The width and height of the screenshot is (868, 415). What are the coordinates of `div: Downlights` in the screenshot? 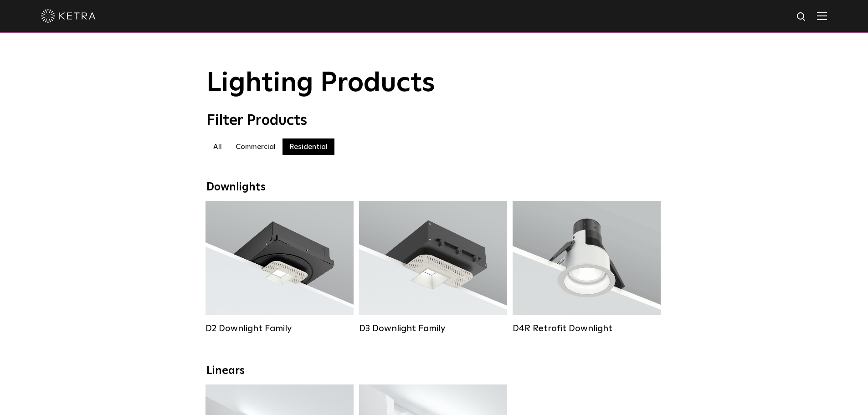 It's located at (434, 187).